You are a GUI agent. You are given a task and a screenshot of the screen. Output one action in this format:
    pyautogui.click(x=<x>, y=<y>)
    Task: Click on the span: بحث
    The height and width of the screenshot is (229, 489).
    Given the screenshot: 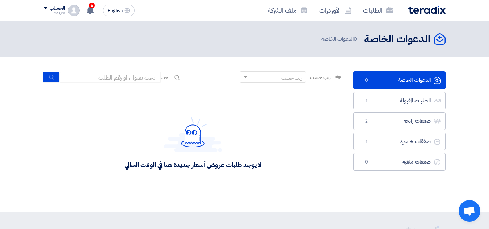 What is the action you would take?
    pyautogui.click(x=166, y=77)
    